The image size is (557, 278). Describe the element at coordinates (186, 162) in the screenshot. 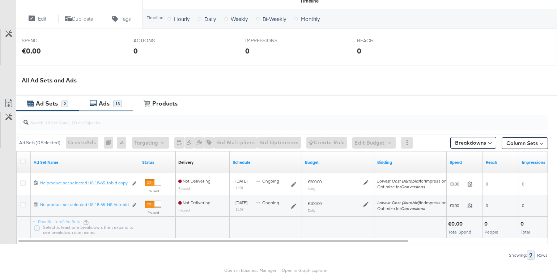

I see `div: Delivery` at that location.